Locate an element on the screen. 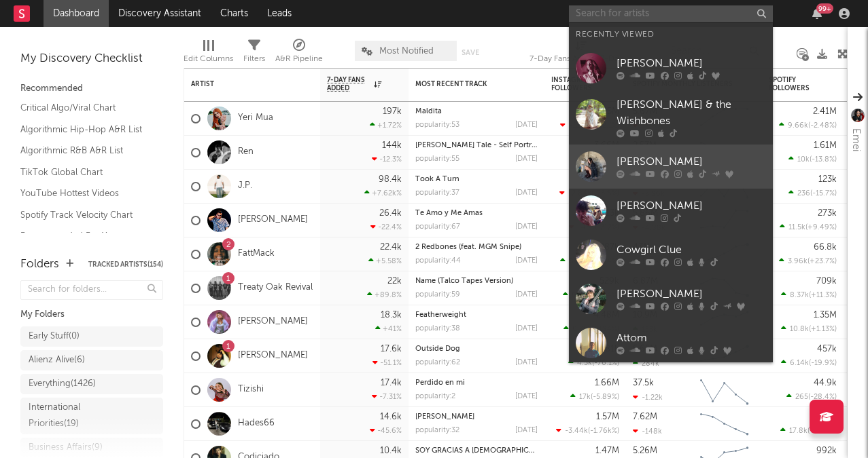 The height and width of the screenshot is (458, 868). div: Folders is located at coordinates (39, 265).